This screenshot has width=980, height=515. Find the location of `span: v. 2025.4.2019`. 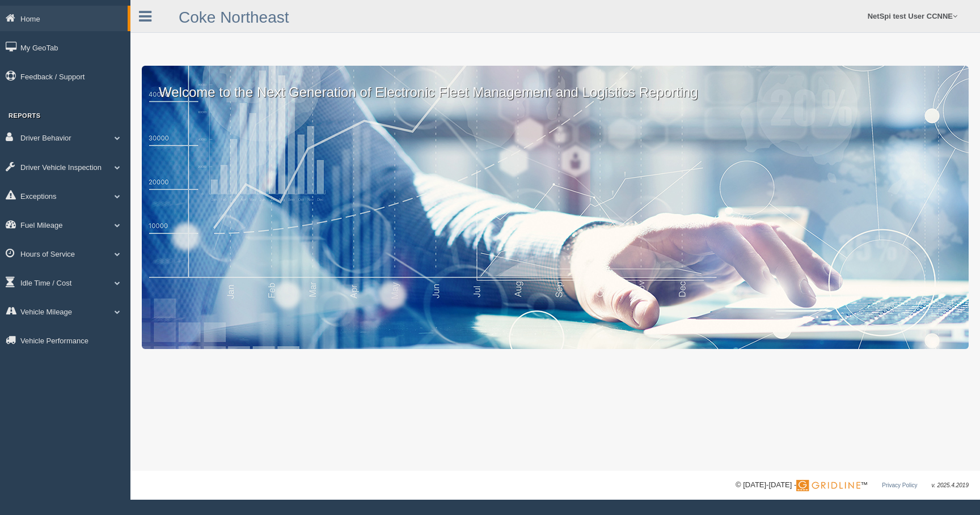

span: v. 2025.4.2019 is located at coordinates (950, 485).